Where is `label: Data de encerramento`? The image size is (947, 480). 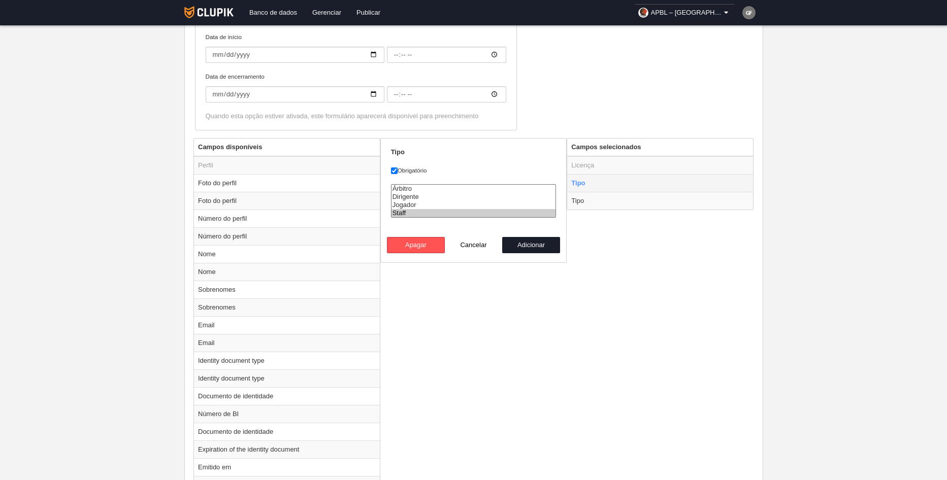
label: Data de encerramento is located at coordinates (356, 87).